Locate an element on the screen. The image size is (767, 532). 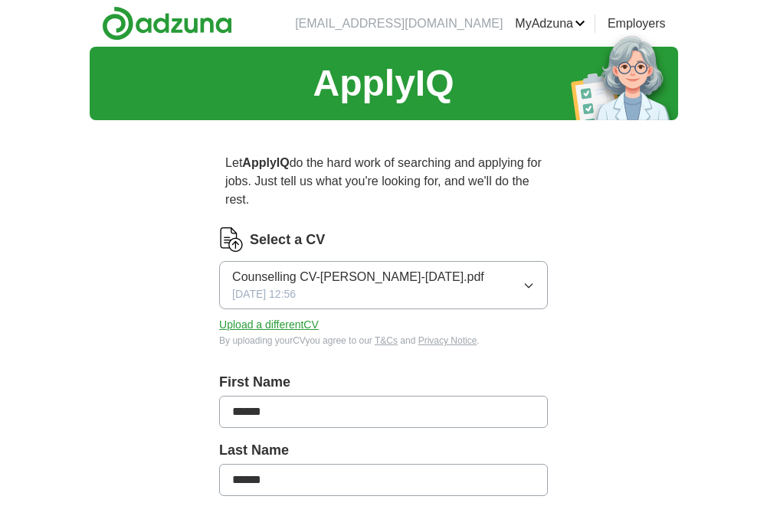
label: Select a CV is located at coordinates (287, 240).